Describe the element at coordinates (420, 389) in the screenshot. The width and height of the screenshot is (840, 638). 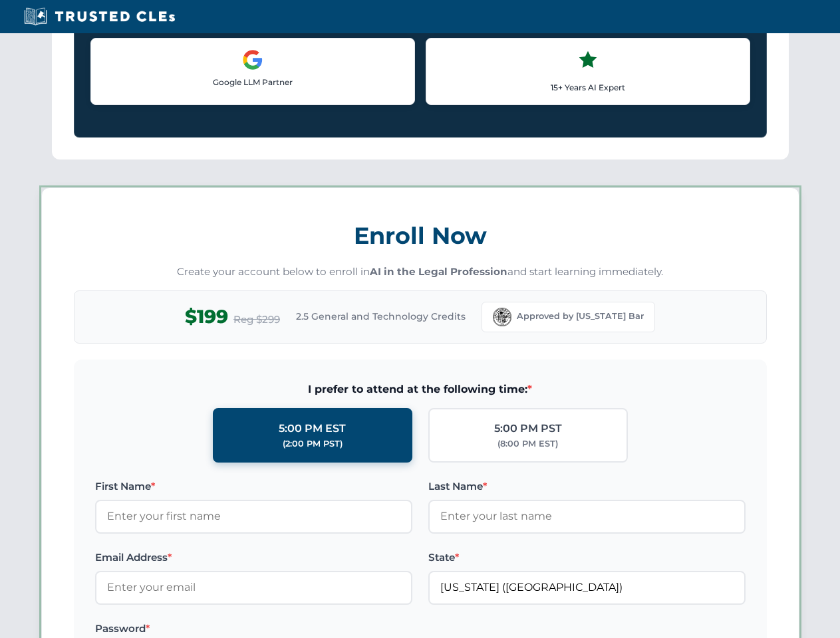
I see `span: I prefer to attend at the following time:` at that location.